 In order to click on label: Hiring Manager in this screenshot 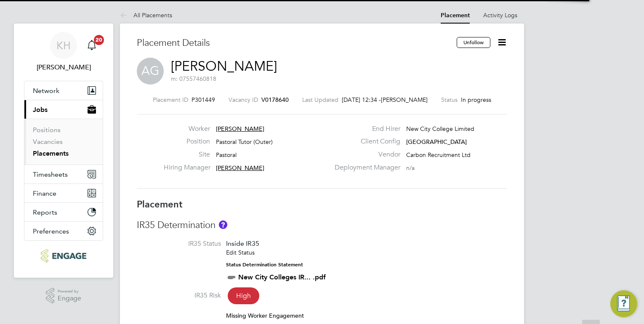, I will do `click(187, 167)`.